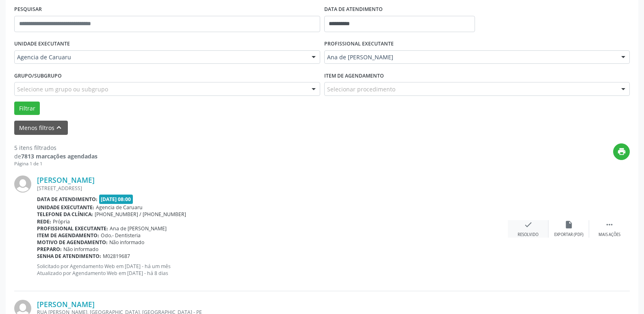 The image size is (644, 314). Describe the element at coordinates (359, 44) in the screenshot. I see `label: PROFISSIONAL EXECUTANTE` at that location.